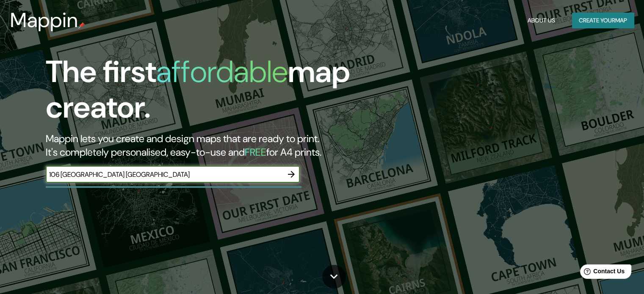  Describe the element at coordinates (44, 20) in the screenshot. I see `h3: Mappin` at that location.